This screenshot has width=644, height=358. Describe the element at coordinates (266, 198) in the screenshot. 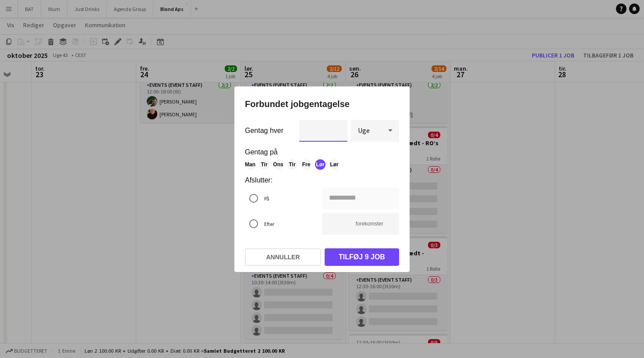

I see `label: På` at that location.